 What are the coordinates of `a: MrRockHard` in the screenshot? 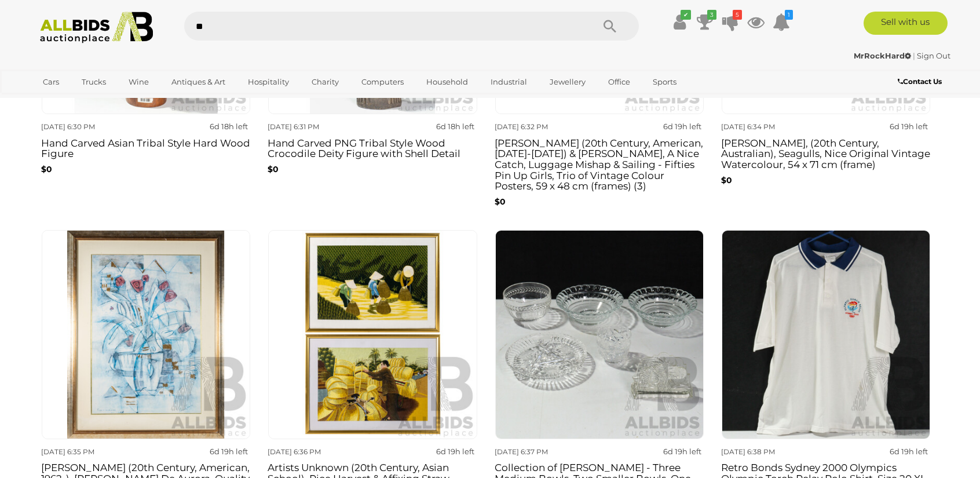 It's located at (884, 56).